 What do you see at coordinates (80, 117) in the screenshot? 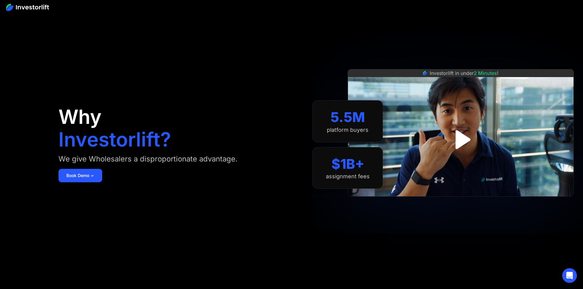
I see `h1: Why` at bounding box center [80, 117].